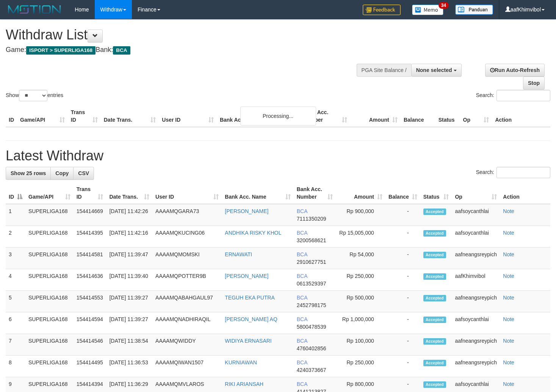  I want to click on a: CSV, so click(83, 173).